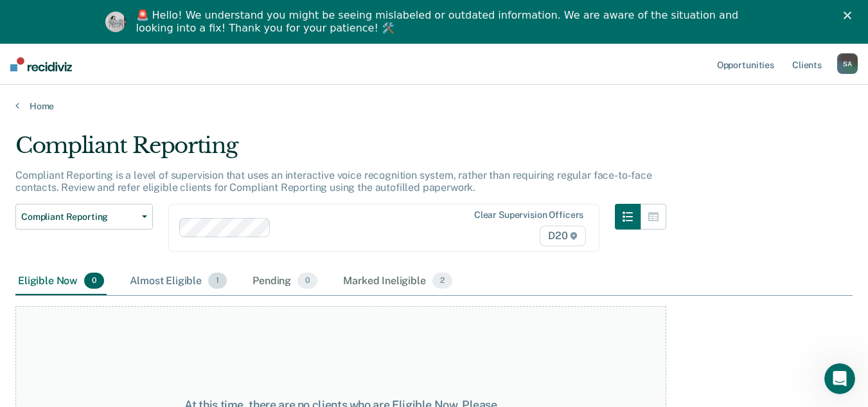  I want to click on button: SA, so click(848, 63).